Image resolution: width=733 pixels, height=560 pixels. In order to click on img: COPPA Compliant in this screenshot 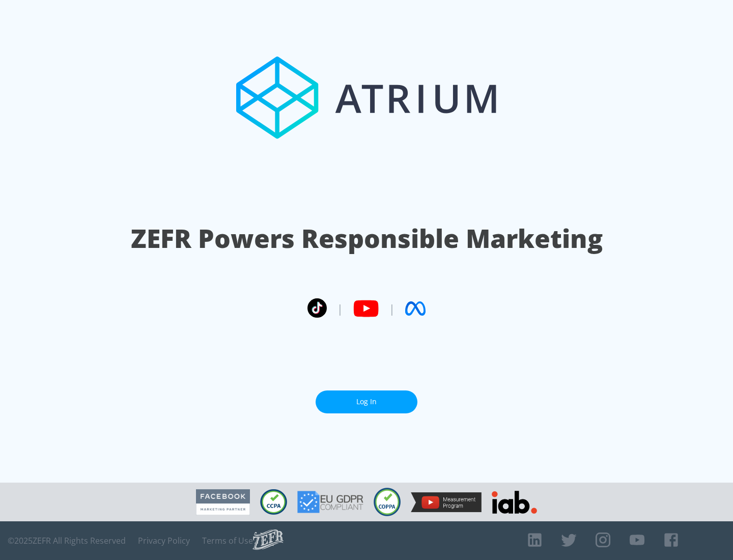, I will do `click(387, 502)`.